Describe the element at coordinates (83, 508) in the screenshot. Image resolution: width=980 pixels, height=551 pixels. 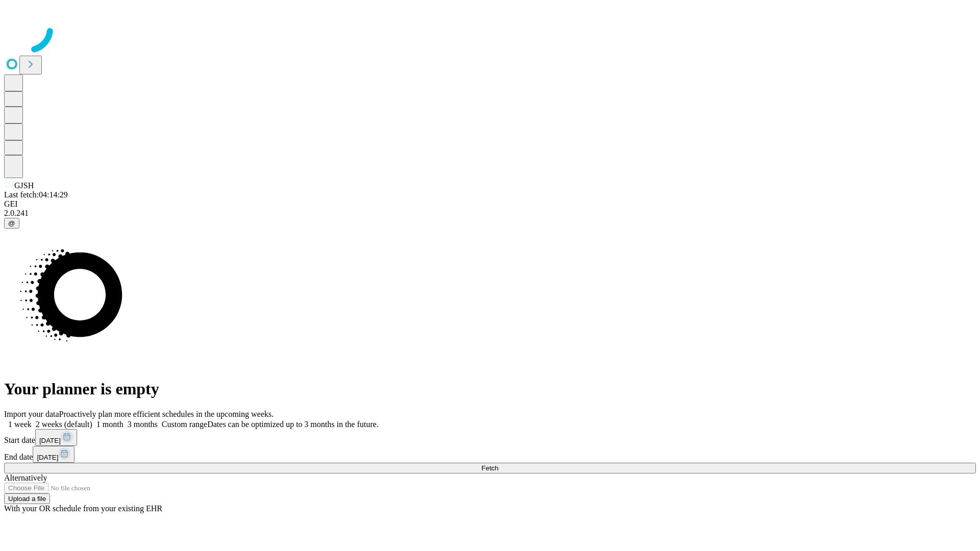
I see `span: With your OR schedule from your existing EHR` at that location.